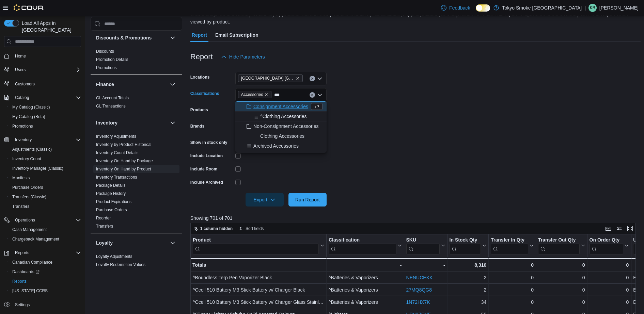  I want to click on span: Inventory, so click(23, 140).